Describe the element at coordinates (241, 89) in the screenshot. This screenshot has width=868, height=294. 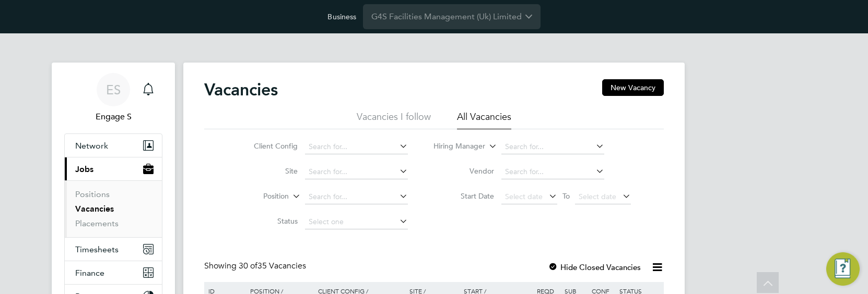
I see `h2: Vacancies` at that location.